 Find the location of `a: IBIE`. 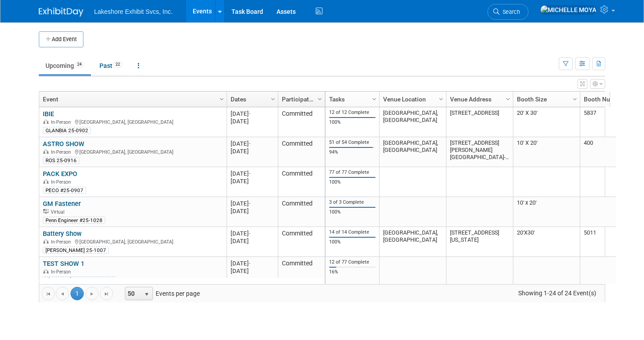

a: IBIE is located at coordinates (48, 114).